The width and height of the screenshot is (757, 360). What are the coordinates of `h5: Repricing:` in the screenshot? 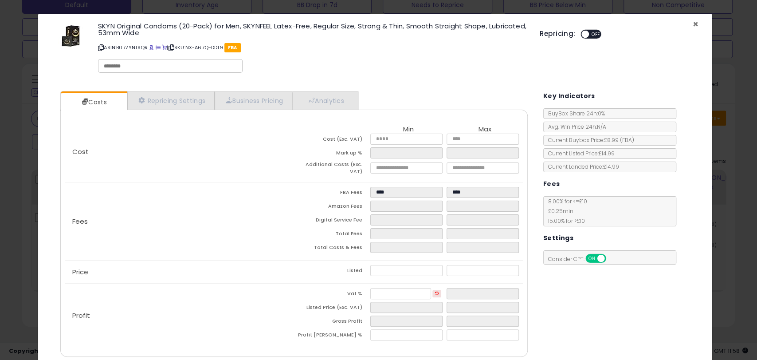 It's located at (558, 34).